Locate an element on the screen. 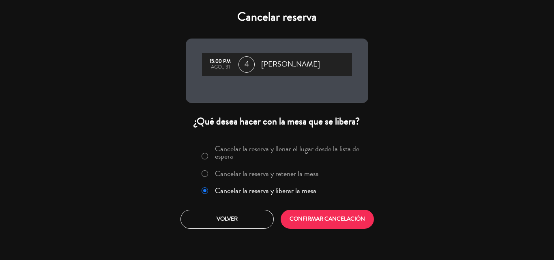 This screenshot has height=260, width=554. h4: Cancelar reserva is located at coordinates (277, 17).